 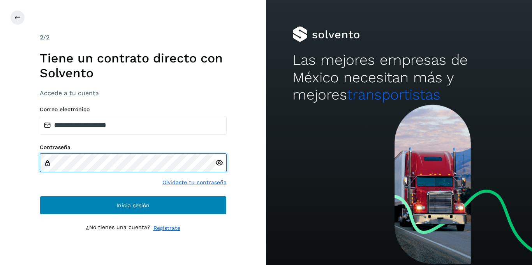 I want to click on a: Olvidaste tu contraseña, so click(x=194, y=182).